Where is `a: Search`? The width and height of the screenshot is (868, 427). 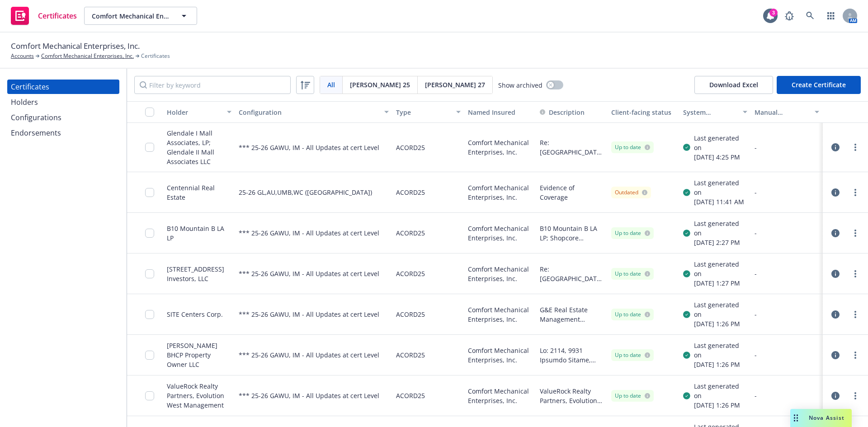
a: Search is located at coordinates (810, 16).